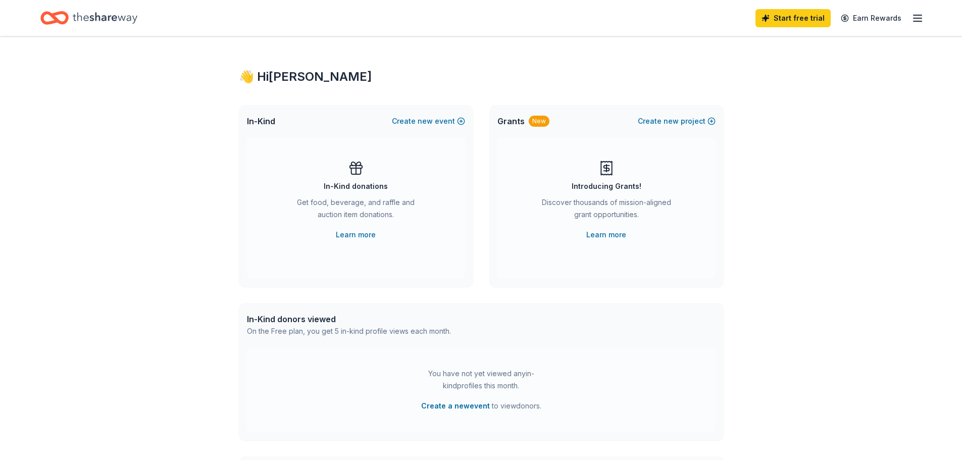 The image size is (962, 460). I want to click on a: Earn Rewards, so click(871, 18).